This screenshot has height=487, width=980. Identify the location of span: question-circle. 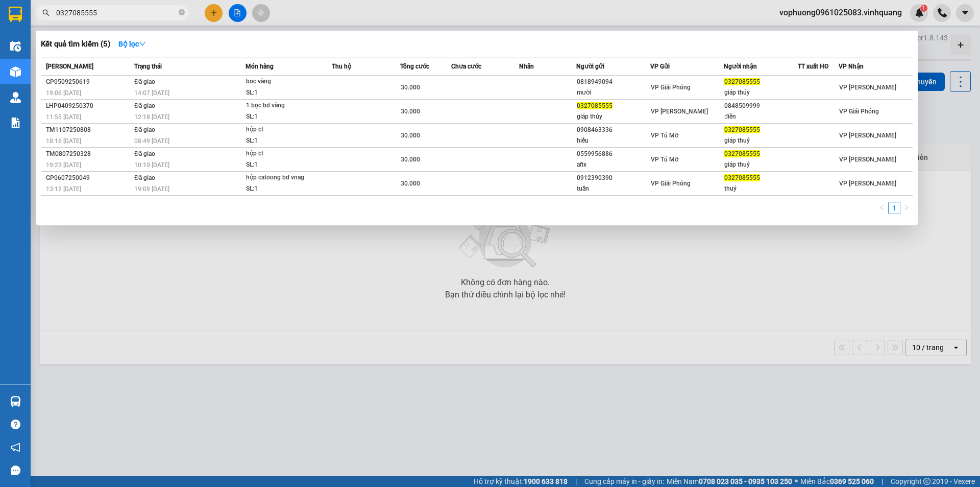
(15, 424).